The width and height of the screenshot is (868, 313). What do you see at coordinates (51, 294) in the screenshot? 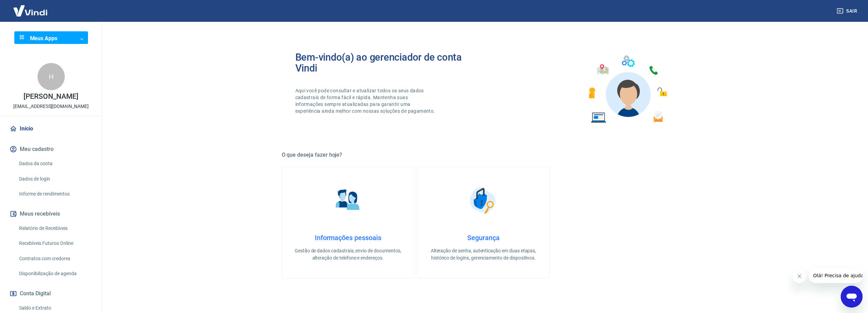
I see `button: Conta Digital` at bounding box center [51, 294].